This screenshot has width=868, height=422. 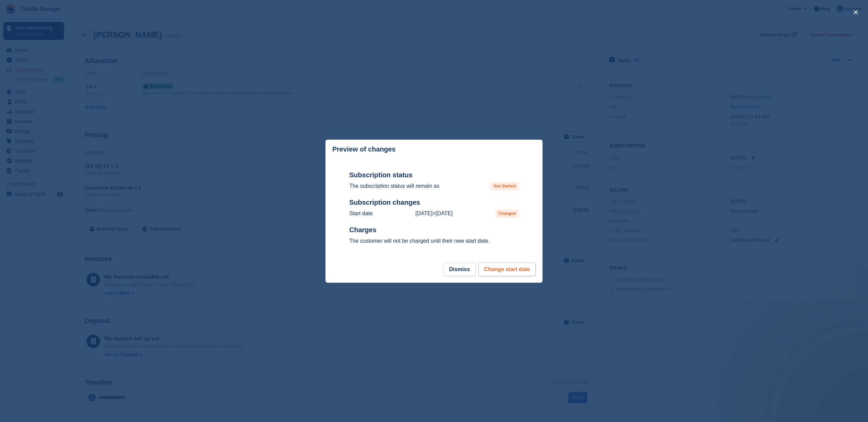 I want to click on span: Changed, so click(x=507, y=214).